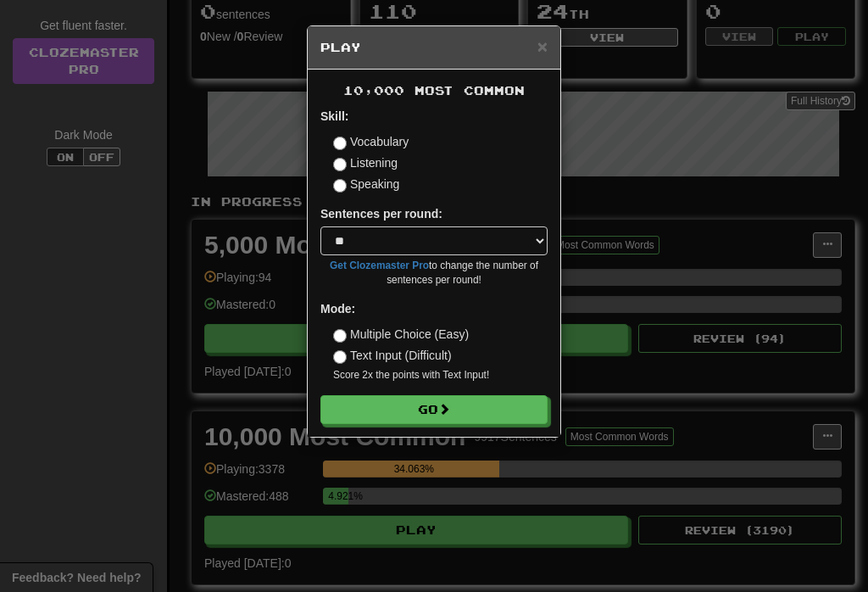 This screenshot has width=868, height=592. Describe the element at coordinates (340, 357) in the screenshot. I see `input: Text Input (Difficult)` at that location.